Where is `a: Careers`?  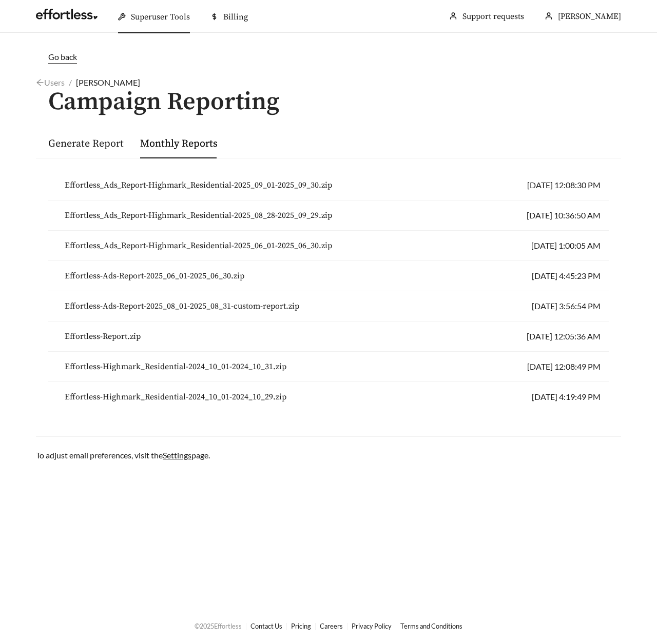 a: Careers is located at coordinates (331, 626).